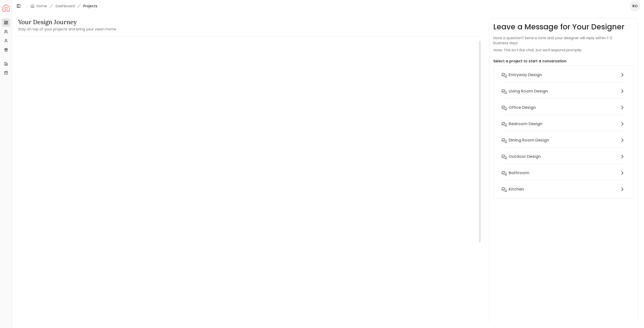  I want to click on h6: entryway design, so click(525, 75).